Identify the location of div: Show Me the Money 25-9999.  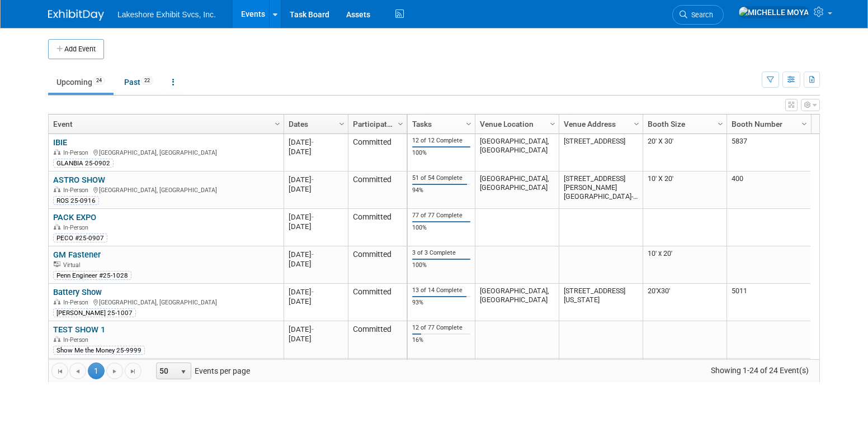
(99, 351).